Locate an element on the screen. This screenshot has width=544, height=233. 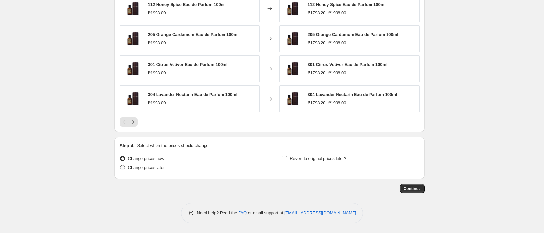
span: Need help? Read the is located at coordinates (217, 213).